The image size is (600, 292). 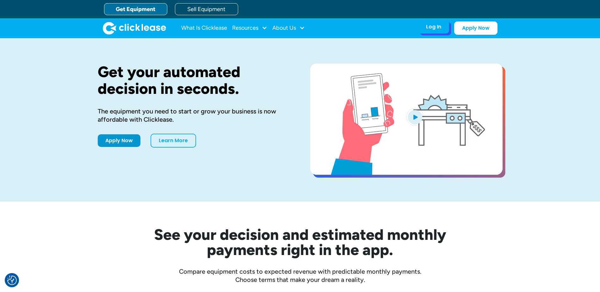 What do you see at coordinates (194, 80) in the screenshot?
I see `h1: Get your automated decision in seconds.` at bounding box center [194, 80].